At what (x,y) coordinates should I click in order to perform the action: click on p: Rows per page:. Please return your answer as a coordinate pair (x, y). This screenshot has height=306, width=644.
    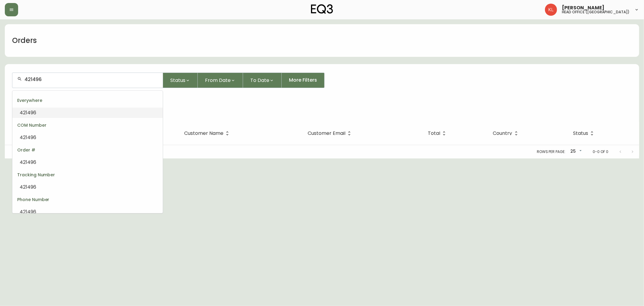
    Looking at the image, I should click on (551, 151).